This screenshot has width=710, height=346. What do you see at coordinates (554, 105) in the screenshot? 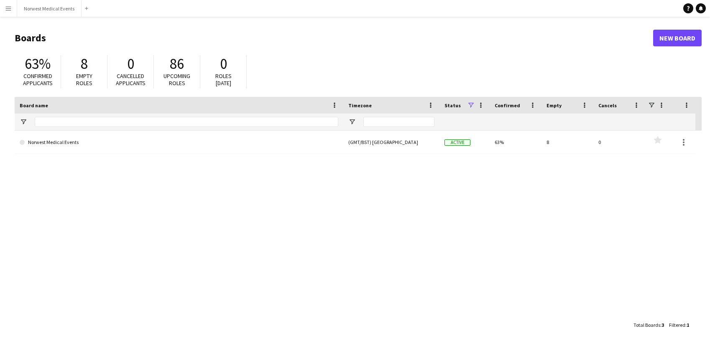
I see `span: Empty` at bounding box center [554, 105].